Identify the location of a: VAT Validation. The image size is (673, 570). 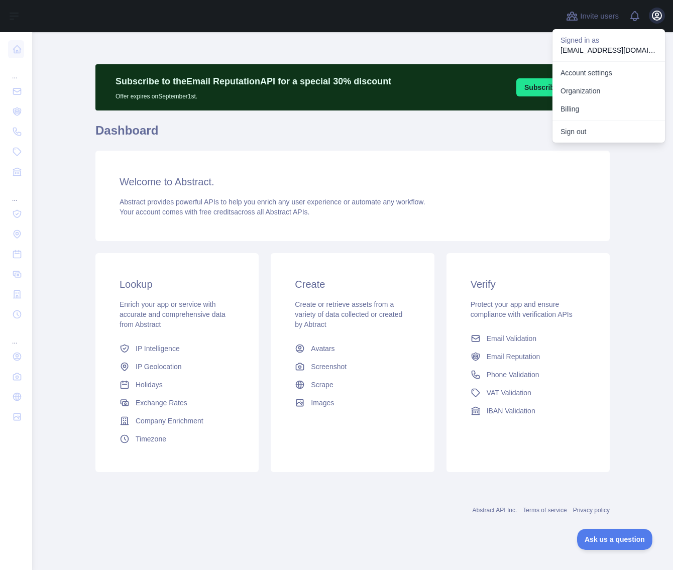
(528, 393).